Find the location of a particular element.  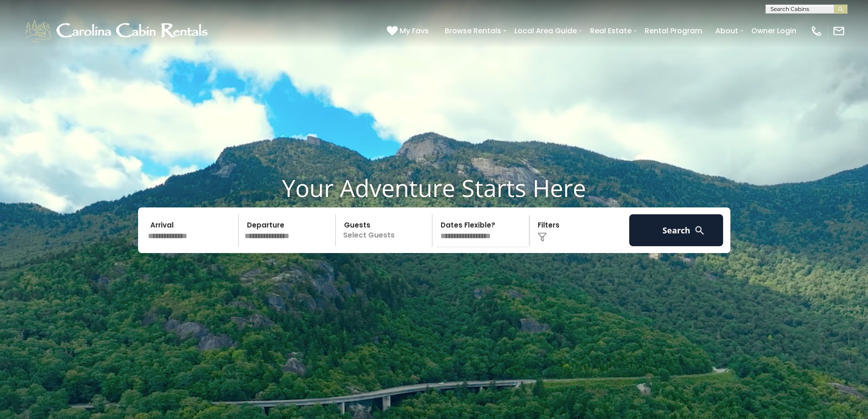

a: Local Area Guide is located at coordinates (546, 31).